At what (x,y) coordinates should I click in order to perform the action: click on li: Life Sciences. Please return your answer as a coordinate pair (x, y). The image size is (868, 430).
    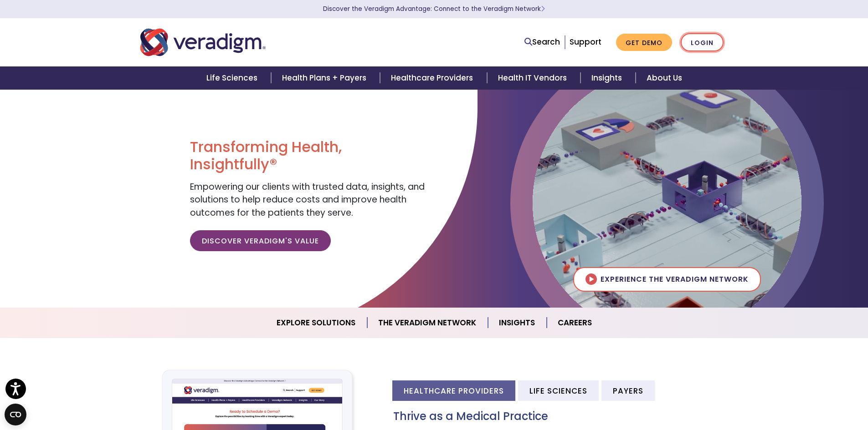
    Looking at the image, I should click on (559, 391).